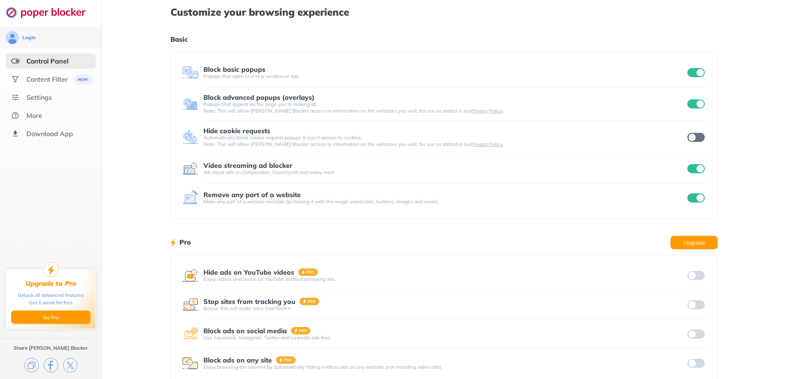  I want to click on div: Video streaming ad blocker, so click(248, 165).